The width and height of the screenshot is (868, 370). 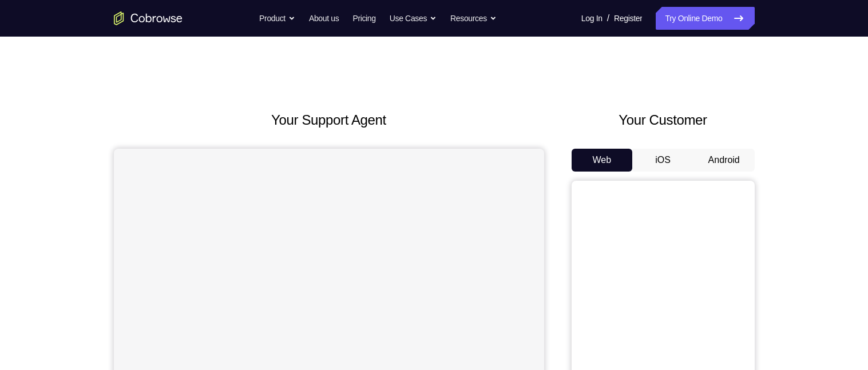 I want to click on button: Resources, so click(x=473, y=18).